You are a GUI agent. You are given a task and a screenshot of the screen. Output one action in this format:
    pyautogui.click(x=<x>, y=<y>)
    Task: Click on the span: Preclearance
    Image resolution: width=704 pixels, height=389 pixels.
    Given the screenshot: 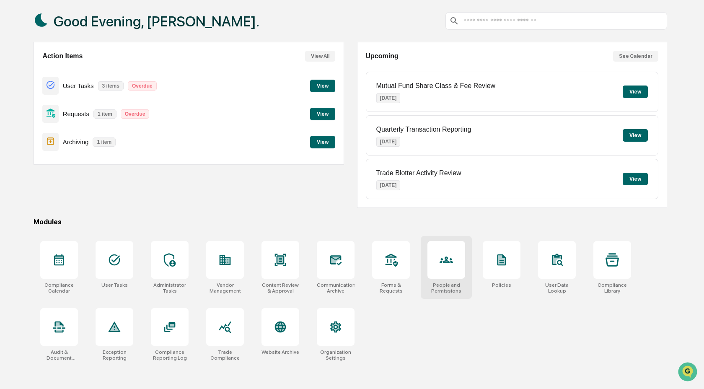 What is the action you would take?
    pyautogui.click(x=35, y=110)
    